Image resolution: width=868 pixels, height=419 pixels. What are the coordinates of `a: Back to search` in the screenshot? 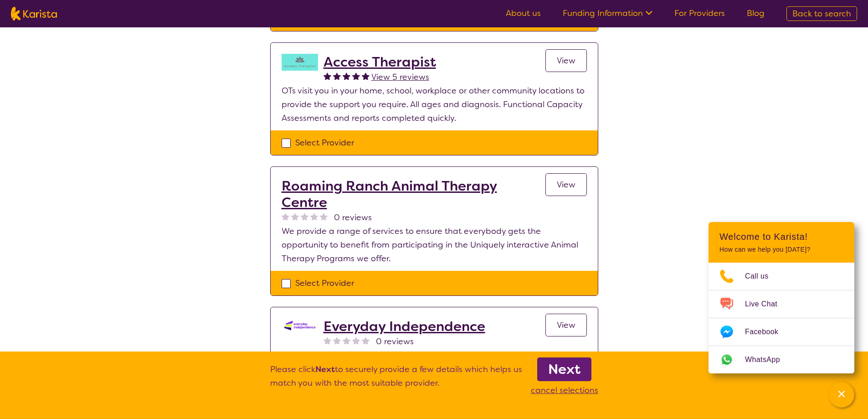 It's located at (822, 14).